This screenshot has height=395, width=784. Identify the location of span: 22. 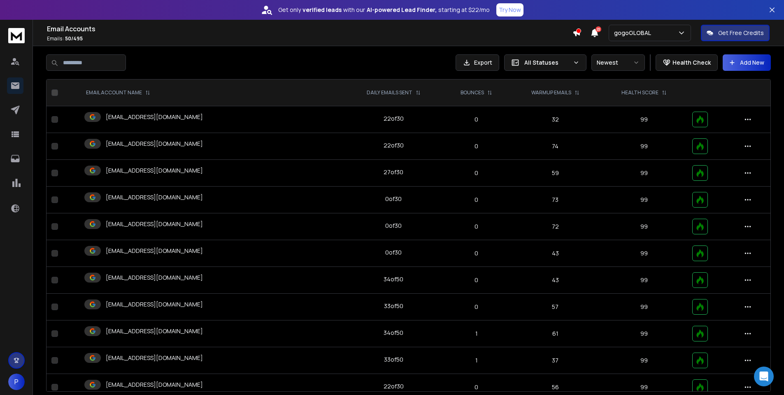
(598, 29).